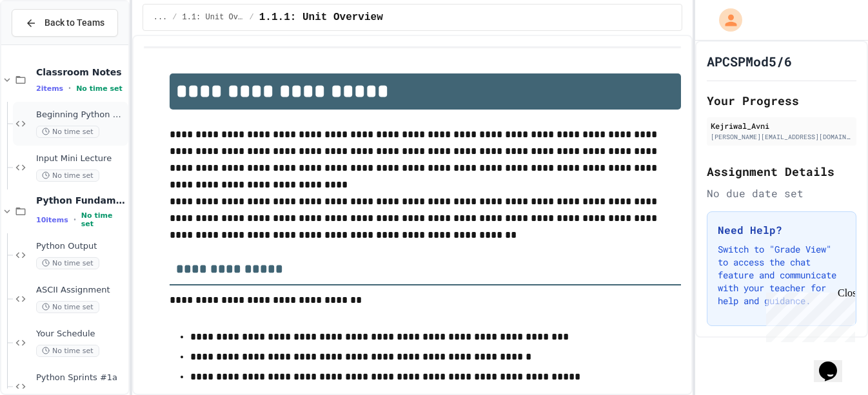 The width and height of the screenshot is (868, 395). What do you see at coordinates (47, 43) in the screenshot?
I see `div: Chat with us now!Close` at bounding box center [47, 43].